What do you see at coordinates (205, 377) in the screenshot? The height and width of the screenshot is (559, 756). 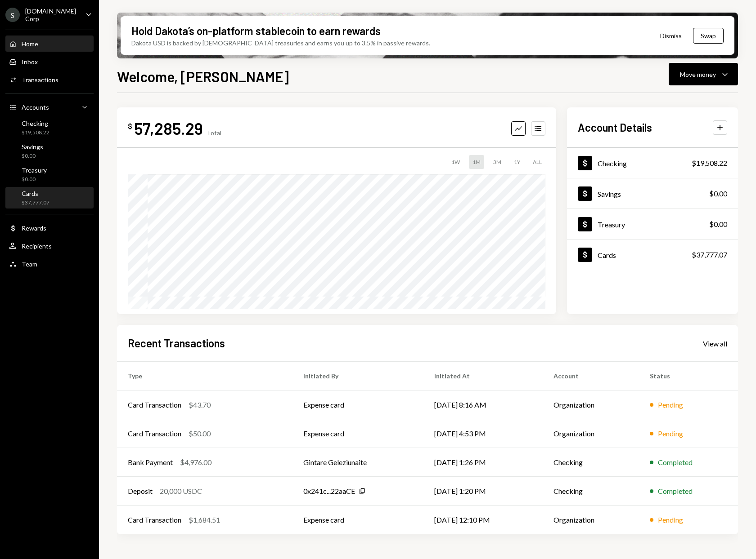 I see `th: Type` at bounding box center [205, 377].